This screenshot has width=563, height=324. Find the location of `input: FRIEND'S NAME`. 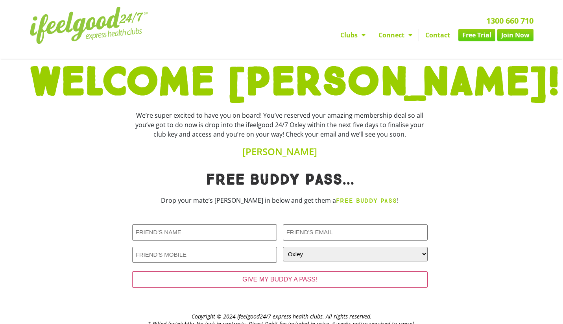

input: FRIEND'S NAME is located at coordinates (204, 232).